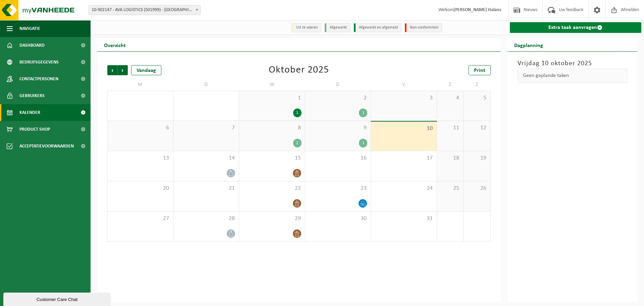  What do you see at coordinates (450, 158) in the screenshot?
I see `span: 18` at bounding box center [450, 158].